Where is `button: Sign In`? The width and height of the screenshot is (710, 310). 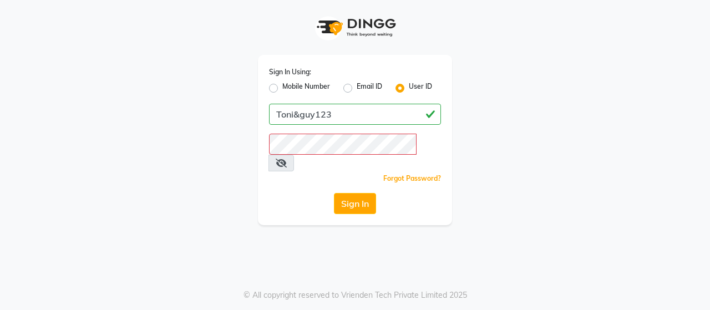 button: Sign In is located at coordinates (355, 204).